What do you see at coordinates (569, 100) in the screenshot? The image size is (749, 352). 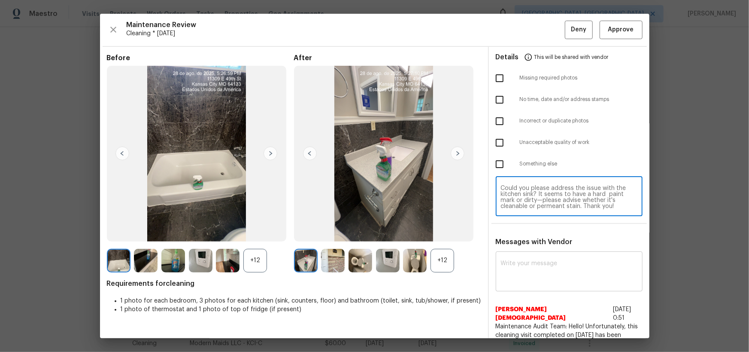 I see `div: No time, date and/or address stamps` at bounding box center [569, 100].